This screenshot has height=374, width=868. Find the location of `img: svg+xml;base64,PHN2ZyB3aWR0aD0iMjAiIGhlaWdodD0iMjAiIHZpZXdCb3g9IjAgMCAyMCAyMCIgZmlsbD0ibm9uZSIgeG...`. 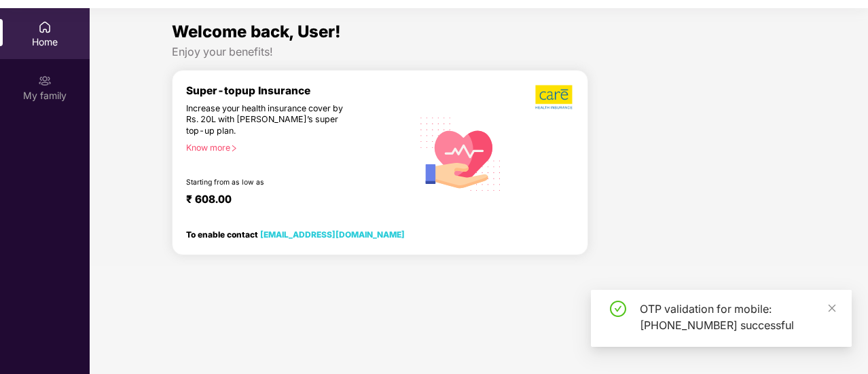

img: svg+xml;base64,PHN2ZyB3aWR0aD0iMjAiIGhlaWdodD0iMjAiIHZpZXdCb3g9IjAgMCAyMCAyMCIgZmlsbD0ibm9uZSIgeG... is located at coordinates (45, 81).